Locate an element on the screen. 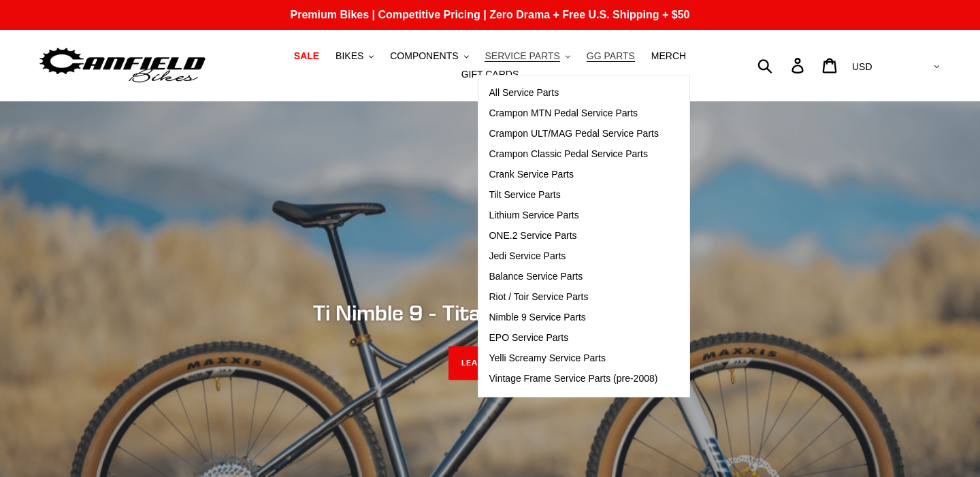 Image resolution: width=980 pixels, height=477 pixels. a: All Service Parts is located at coordinates (574, 93).